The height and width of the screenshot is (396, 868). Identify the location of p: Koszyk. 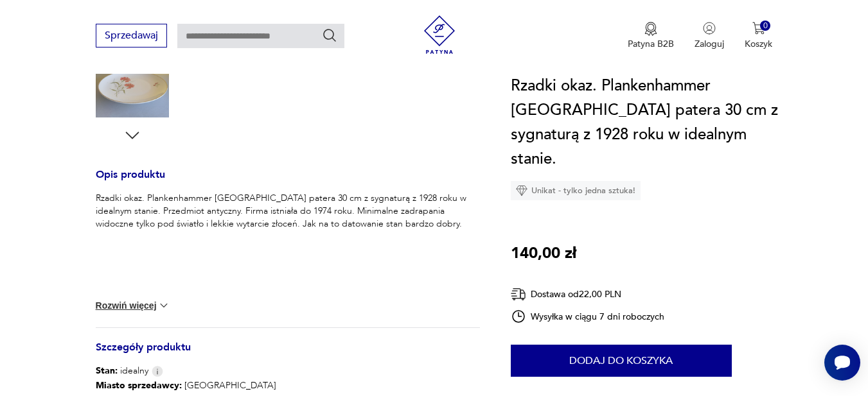
(758, 44).